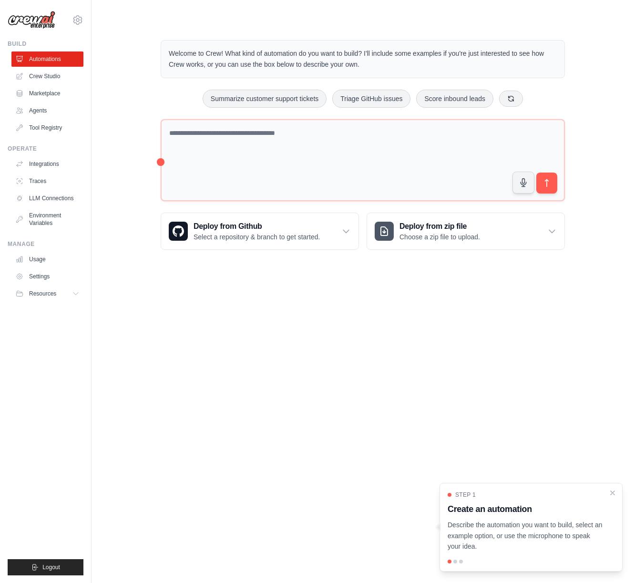 Image resolution: width=634 pixels, height=583 pixels. What do you see at coordinates (31, 20) in the screenshot?
I see `img: Logo` at bounding box center [31, 20].